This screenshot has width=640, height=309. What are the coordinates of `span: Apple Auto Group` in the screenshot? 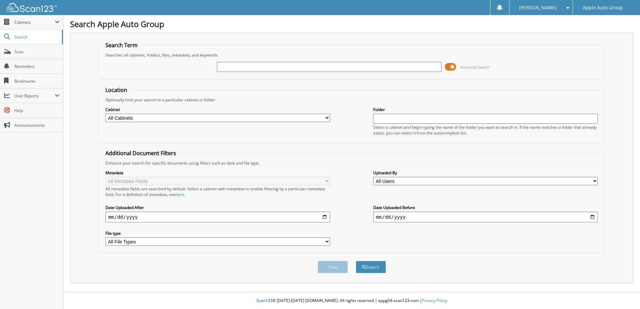 It's located at (603, 8).